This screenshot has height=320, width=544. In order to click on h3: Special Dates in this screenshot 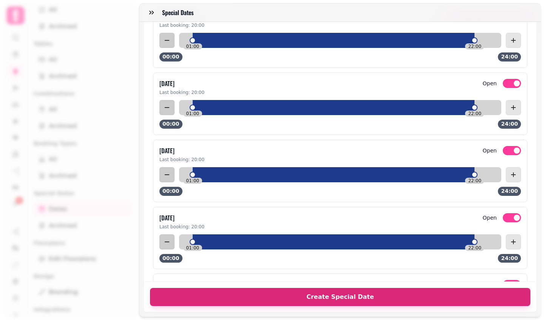, I will do `click(179, 12)`.